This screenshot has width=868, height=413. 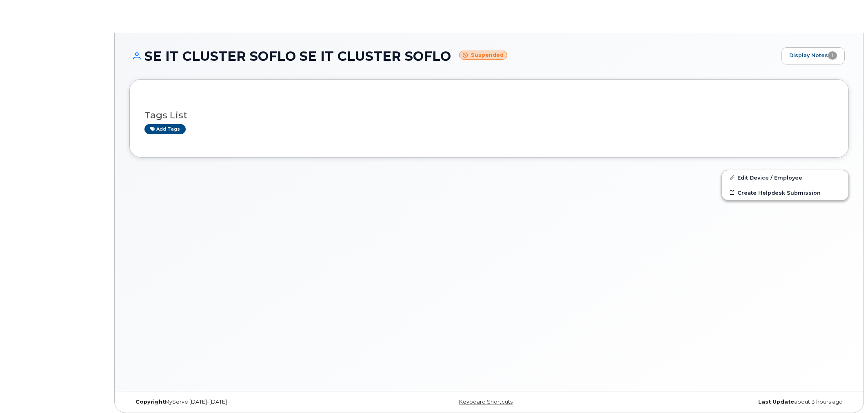 What do you see at coordinates (453, 56) in the screenshot?
I see `h1: SE IT CLUSTER SOFLO SE IT CLUSTER SOFLO` at bounding box center [453, 56].